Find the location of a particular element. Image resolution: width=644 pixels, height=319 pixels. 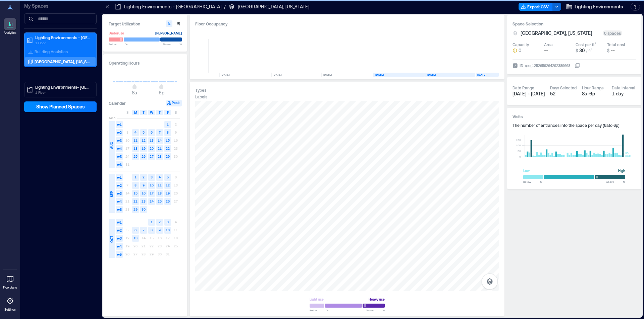

a: Analytics is located at coordinates (10, 26).